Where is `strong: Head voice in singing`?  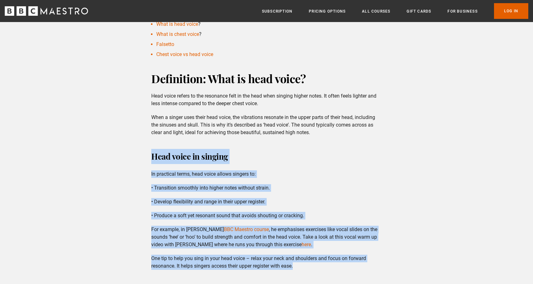
strong: Head voice in singing is located at coordinates (190, 156).